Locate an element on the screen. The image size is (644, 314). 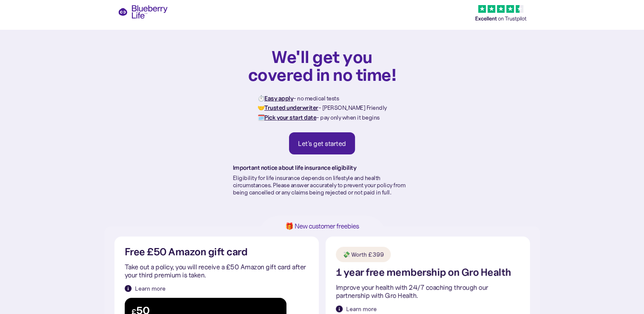
h2: 1 year free membership on Gro Health is located at coordinates (423, 272).